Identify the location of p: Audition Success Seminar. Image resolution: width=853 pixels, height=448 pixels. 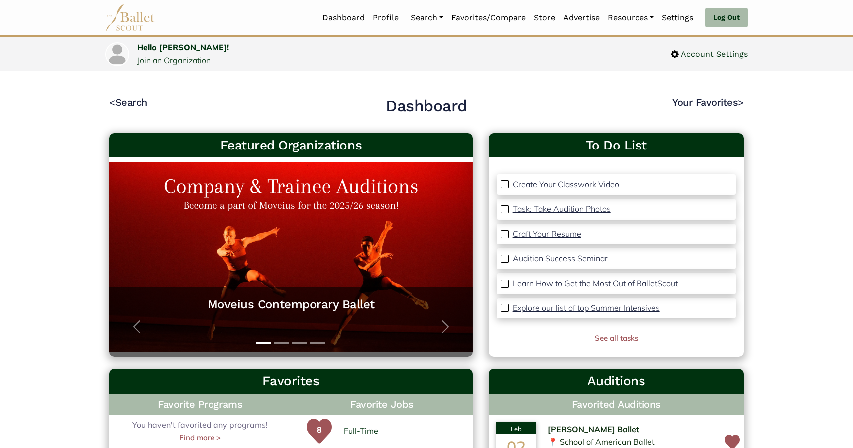
(560, 258).